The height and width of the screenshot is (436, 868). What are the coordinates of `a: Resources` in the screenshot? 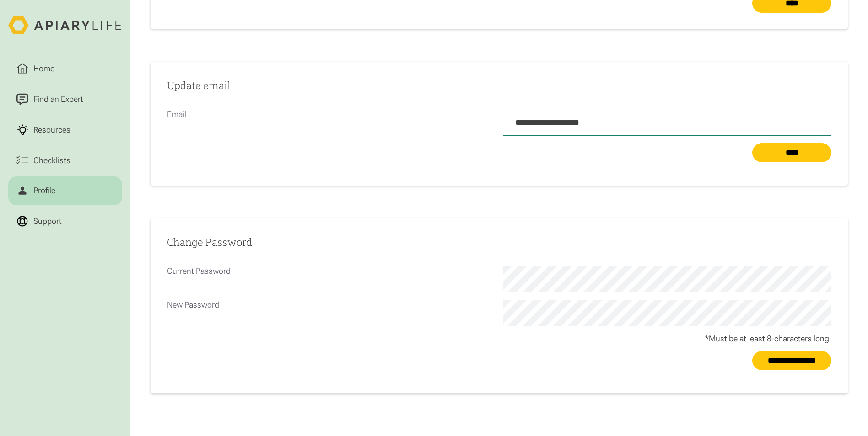 It's located at (65, 129).